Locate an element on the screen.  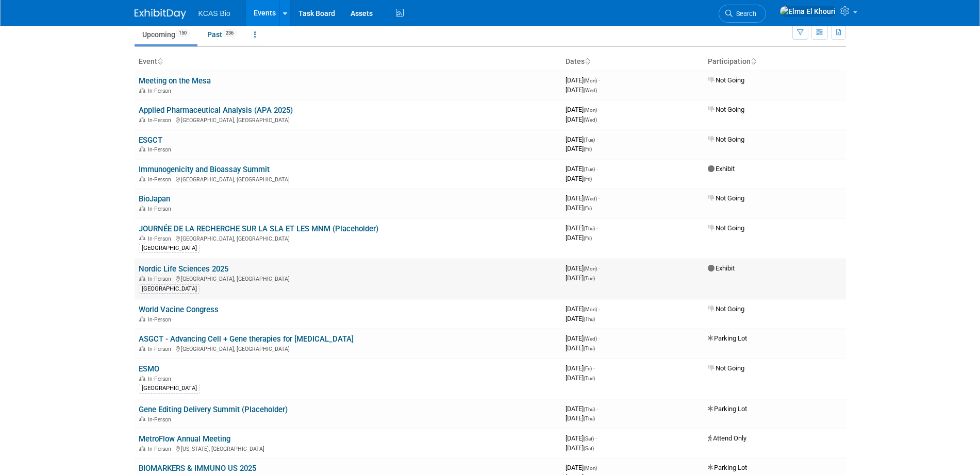
a: Gene Editing Delivery Summit (Placeholder) is located at coordinates (213, 410).